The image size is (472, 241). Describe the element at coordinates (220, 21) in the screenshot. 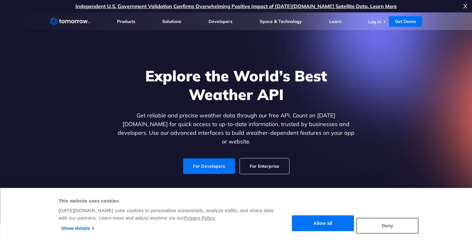

I see `a: Developers` at that location.